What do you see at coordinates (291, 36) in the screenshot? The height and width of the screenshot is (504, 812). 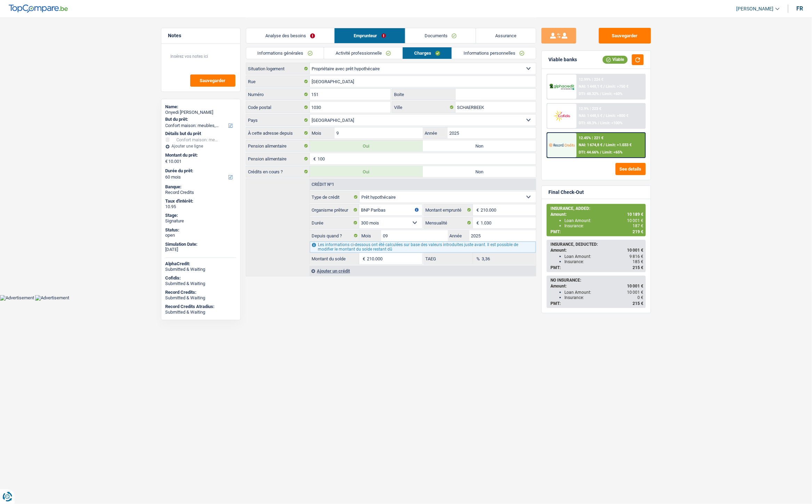 I see `a: Analyse des besoins` at bounding box center [291, 36].